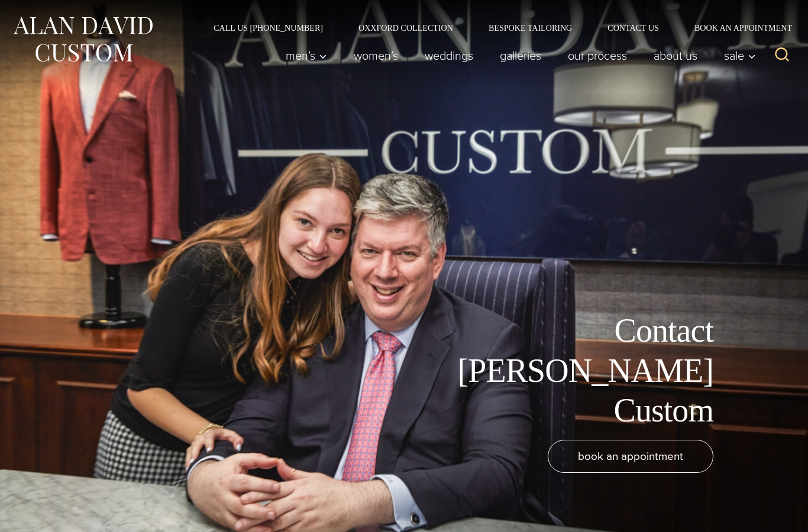 This screenshot has height=532, width=808. Describe the element at coordinates (530, 28) in the screenshot. I see `a: Bespoke Tailoring` at that location.